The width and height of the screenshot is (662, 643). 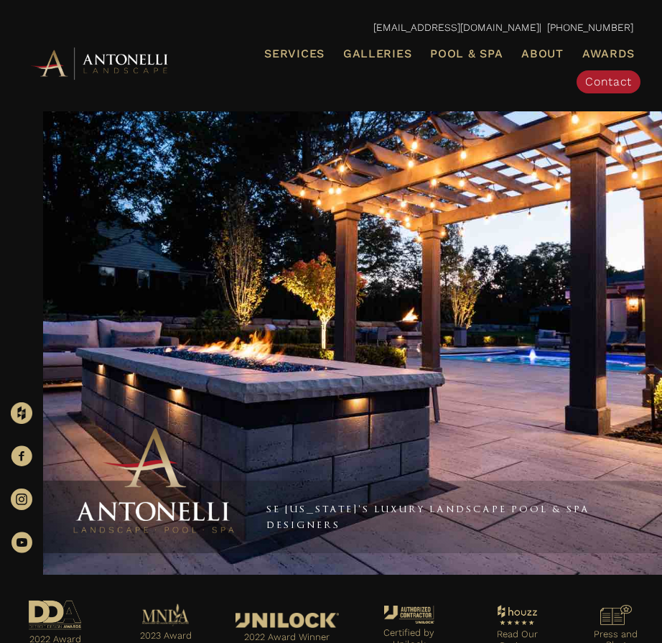 I want to click on img: Antonelli Stacked Logo, so click(x=154, y=481).